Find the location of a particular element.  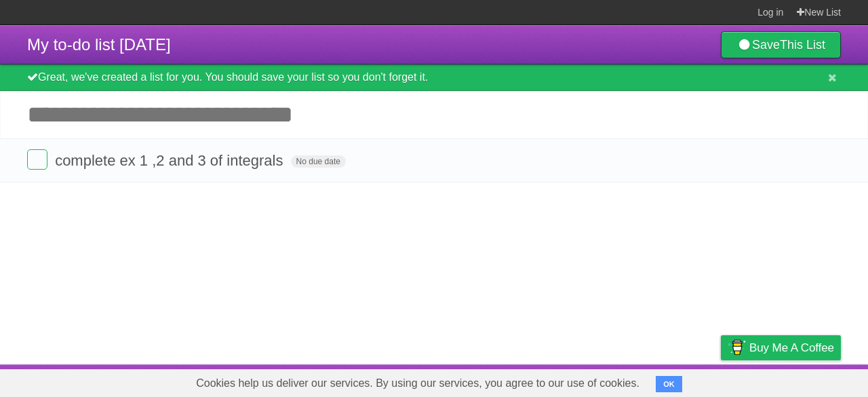

a: About is located at coordinates (555, 380).